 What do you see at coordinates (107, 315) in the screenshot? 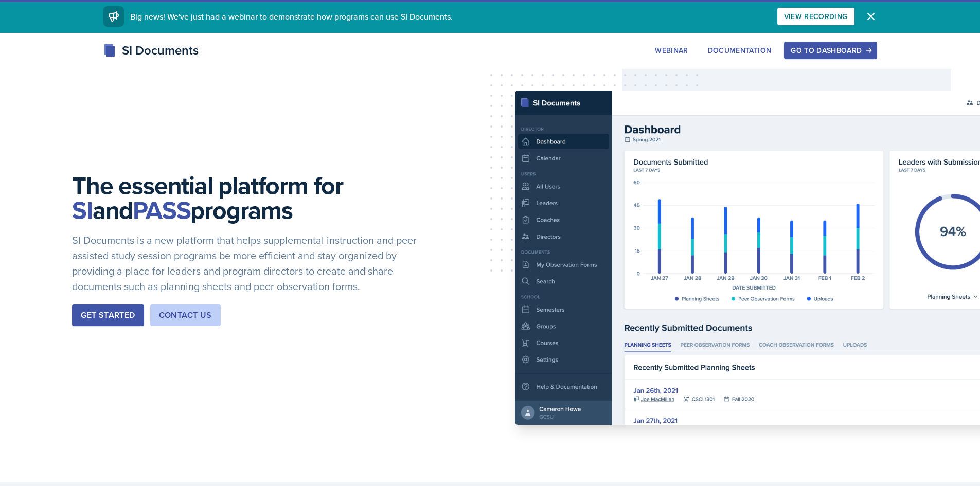
I see `button: Get Started` at bounding box center [107, 315].